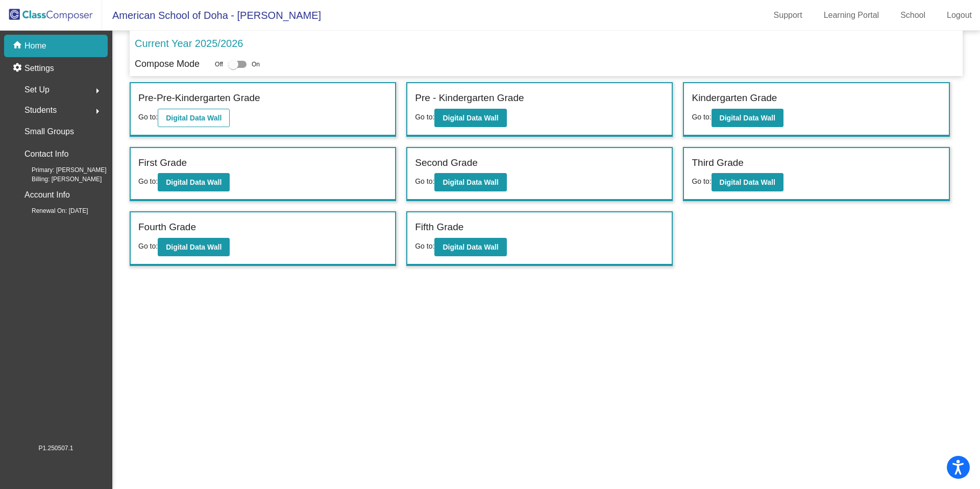  What do you see at coordinates (18, 46) in the screenshot?
I see `mat-icon: home` at bounding box center [18, 46].